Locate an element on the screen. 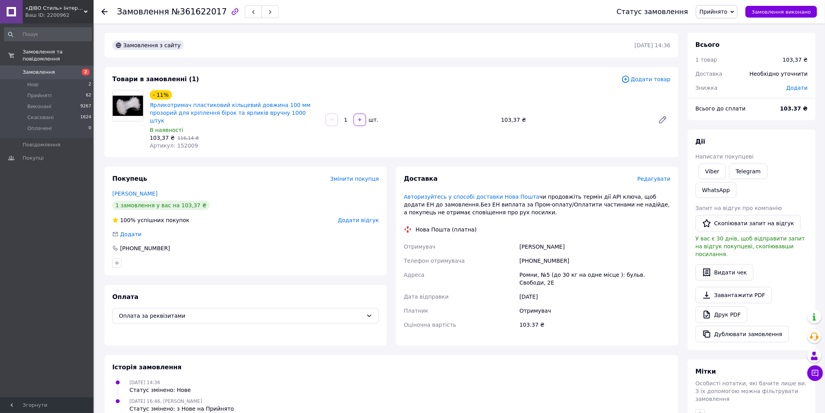  span: Замовлення виконано is located at coordinates (782, 12).